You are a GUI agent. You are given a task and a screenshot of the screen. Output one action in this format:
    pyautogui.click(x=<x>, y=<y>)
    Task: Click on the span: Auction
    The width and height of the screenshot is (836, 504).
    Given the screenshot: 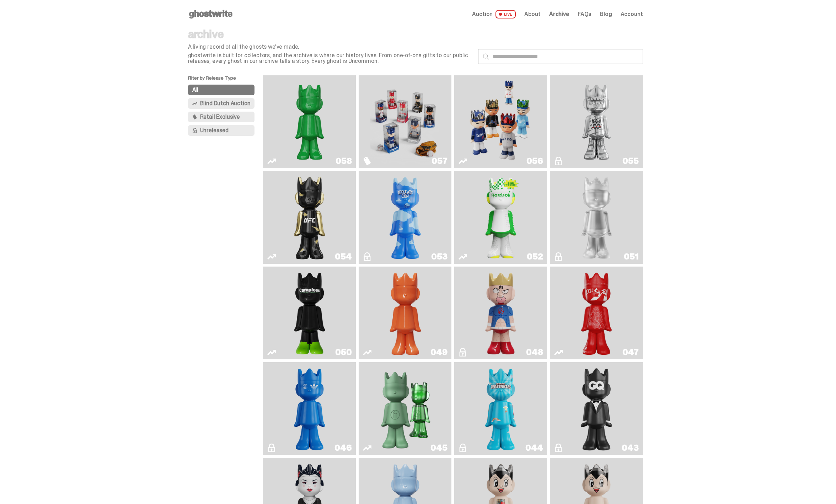 What is the action you would take?
    pyautogui.click(x=482, y=14)
    